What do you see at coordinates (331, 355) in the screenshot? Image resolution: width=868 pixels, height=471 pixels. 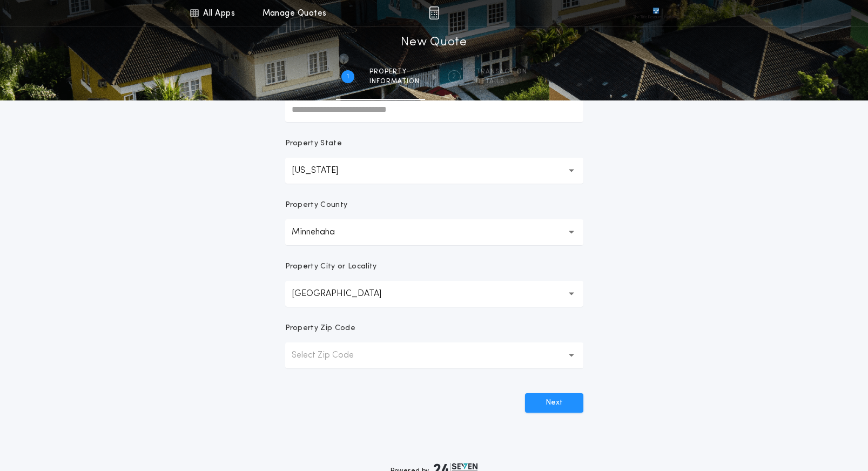 I see `p: Select Zip Code` at bounding box center [331, 355].